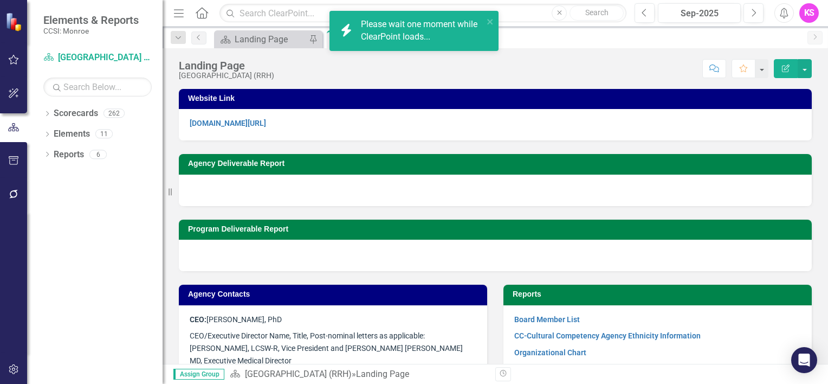 This screenshot has width=828, height=384. What do you see at coordinates (699, 14) in the screenshot?
I see `div: Sep-2025` at bounding box center [699, 14].